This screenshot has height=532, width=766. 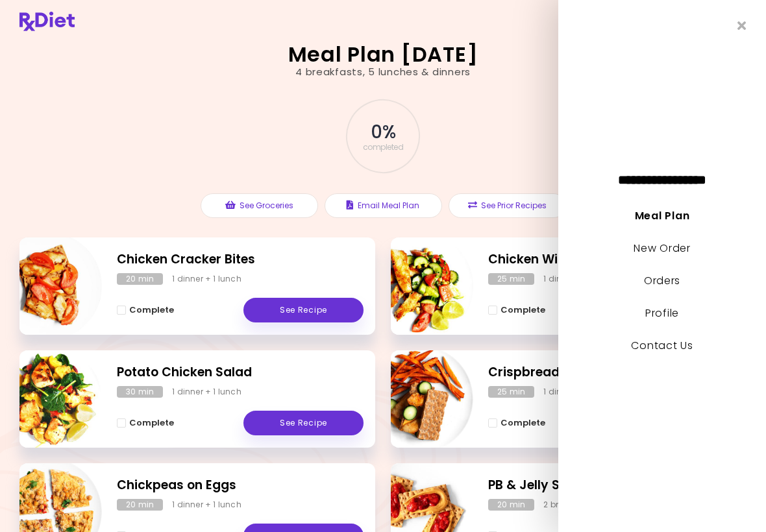 What do you see at coordinates (611, 372) in the screenshot?
I see `h2: Crispbread Chicken Club Sandwich` at bounding box center [611, 372].